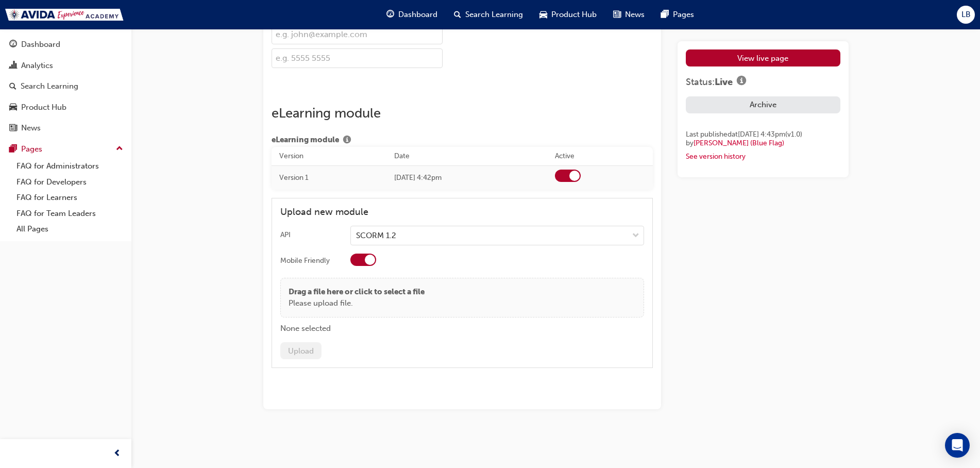 Image resolution: width=980 pixels, height=468 pixels. I want to click on button: LB, so click(965, 15).